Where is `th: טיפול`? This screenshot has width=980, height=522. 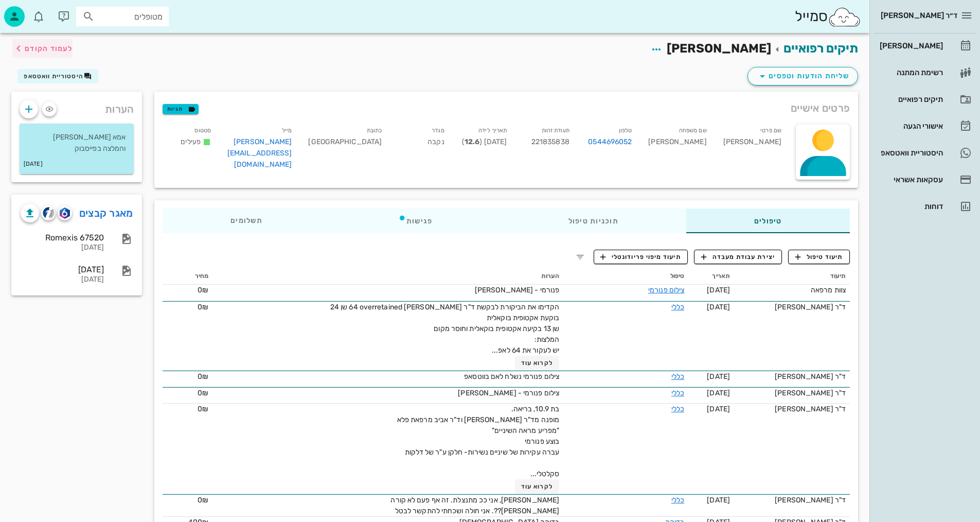
th: טיפול is located at coordinates (625, 277).